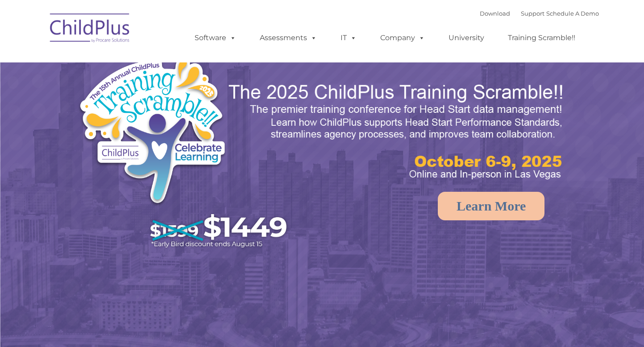 Image resolution: width=644 pixels, height=347 pixels. I want to click on a: Learn More, so click(491, 206).